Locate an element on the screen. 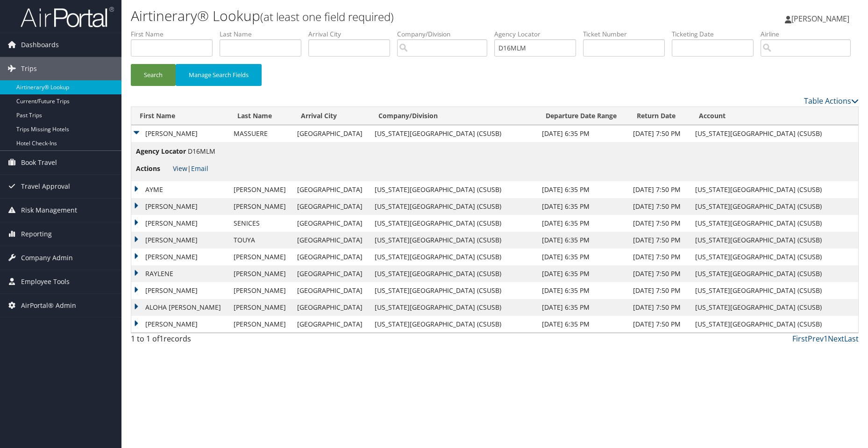  a: Email is located at coordinates (199, 168).